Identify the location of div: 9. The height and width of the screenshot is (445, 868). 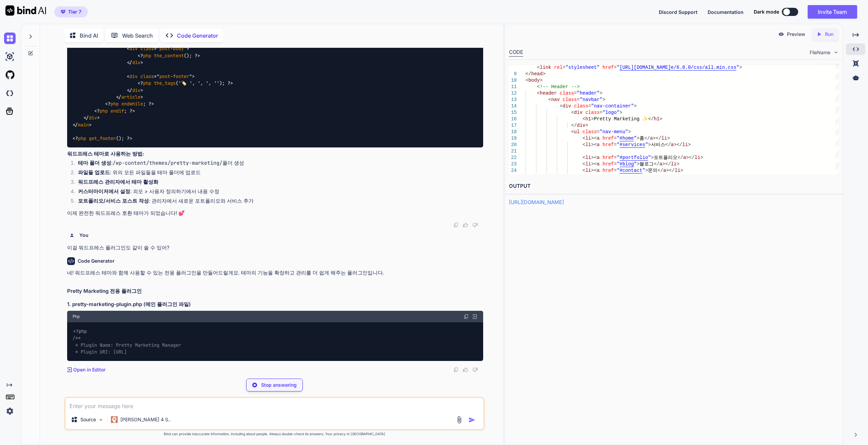
(513, 74).